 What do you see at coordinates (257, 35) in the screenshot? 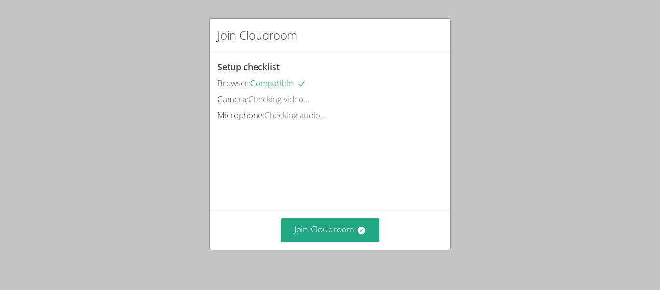
I see `h2: Join Cloudroom` at bounding box center [257, 35].